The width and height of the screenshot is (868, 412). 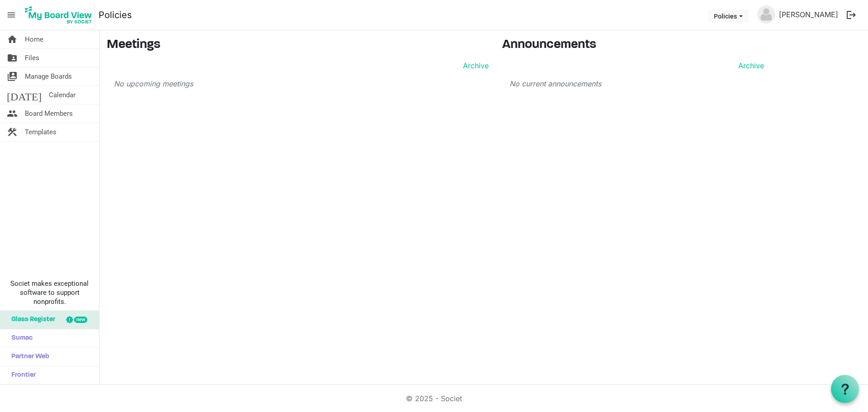 I want to click on h3: Announcements, so click(x=636, y=45).